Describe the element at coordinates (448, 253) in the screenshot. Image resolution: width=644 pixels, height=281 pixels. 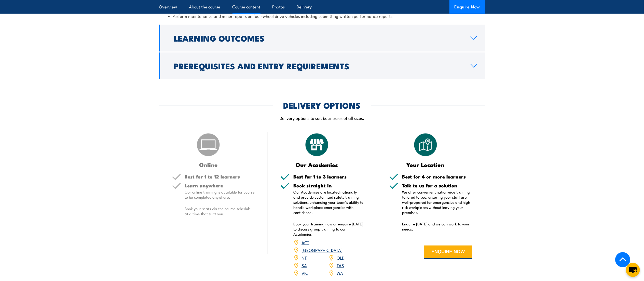
I see `button: ENQUIRE NOW` at that location.